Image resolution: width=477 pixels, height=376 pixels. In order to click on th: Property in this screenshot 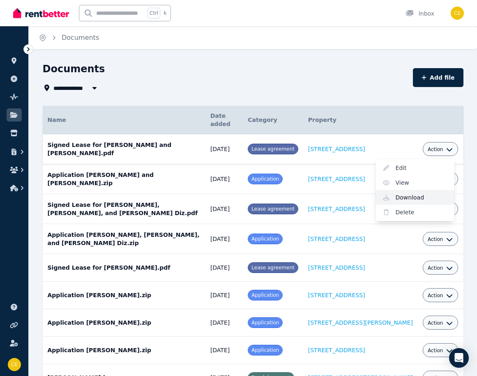, I will do `click(360, 120)`.